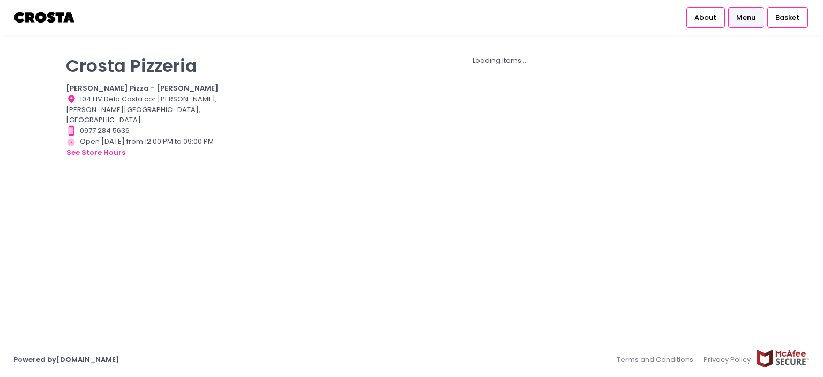 The width and height of the screenshot is (823, 377). What do you see at coordinates (500, 61) in the screenshot?
I see `div: Loading items...` at bounding box center [500, 61].